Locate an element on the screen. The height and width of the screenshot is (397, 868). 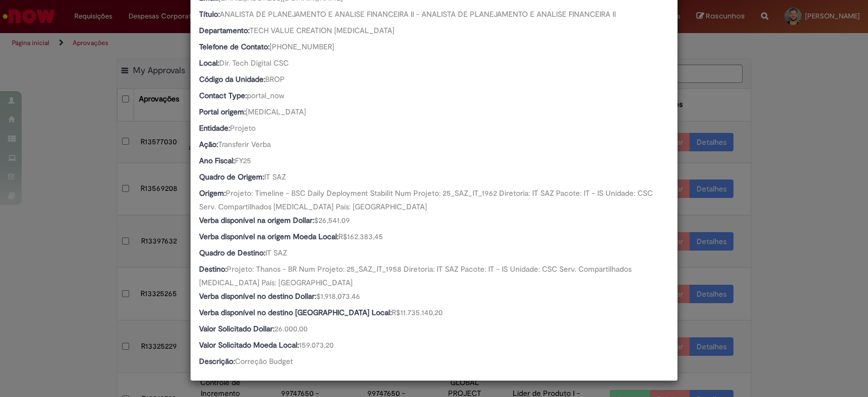
b: Contact Type: is located at coordinates (223, 95).